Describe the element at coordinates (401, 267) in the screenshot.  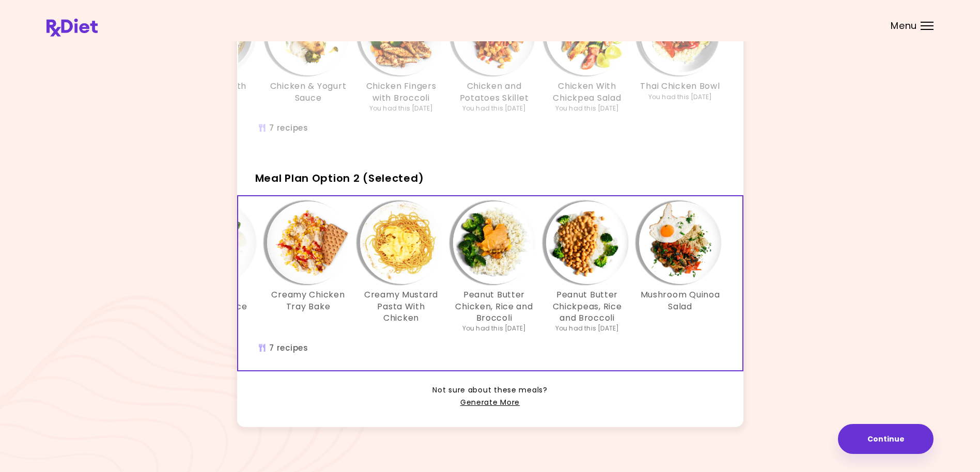
I see `div: Info - Creamy Mustard Pasta With Chicken - Meal Plan Option 2 (Selected)` at that location.